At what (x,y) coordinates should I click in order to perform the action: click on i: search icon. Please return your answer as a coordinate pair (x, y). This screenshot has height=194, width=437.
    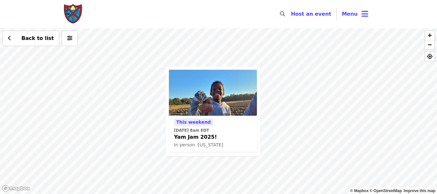
    Looking at the image, I should click on (282, 14).